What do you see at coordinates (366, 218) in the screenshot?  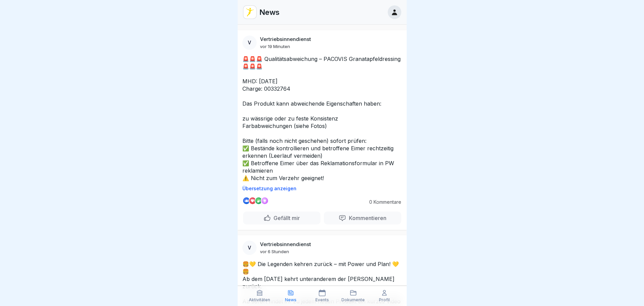 I see `p: Kommentieren` at bounding box center [366, 218].